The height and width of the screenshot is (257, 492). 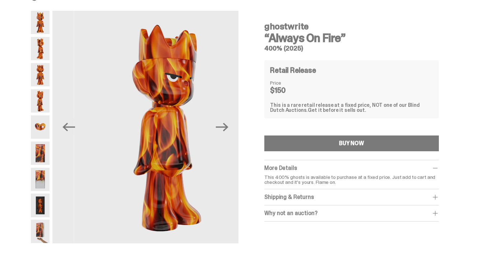 I want to click on img: Always-On-Fire---Website-Archive.2485X.png, so click(x=40, y=48).